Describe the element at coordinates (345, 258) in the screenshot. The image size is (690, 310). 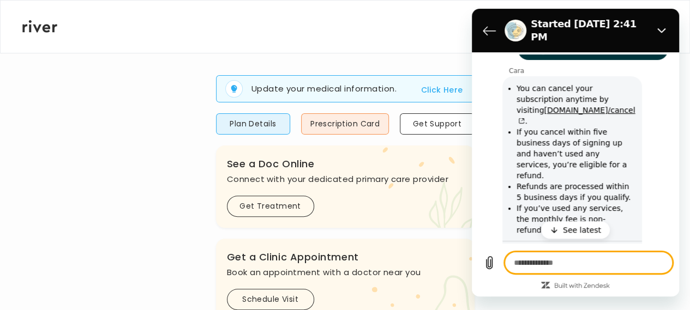
I see `h3: Get a Clinic Appointment` at that location.